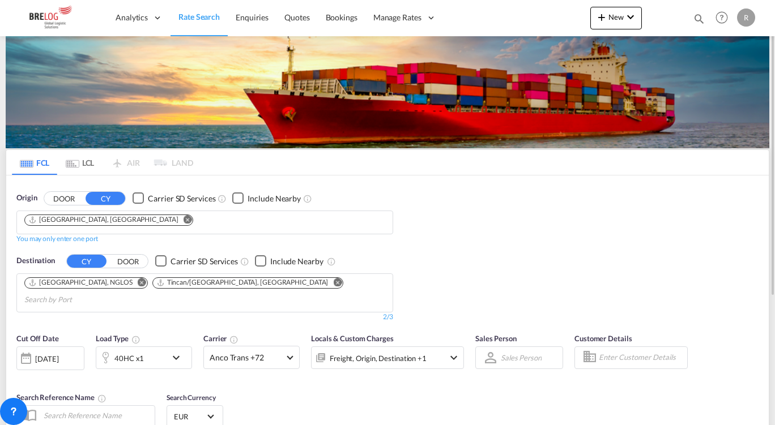 The width and height of the screenshot is (775, 425). Describe the element at coordinates (96, 416) in the screenshot. I see `input: Search Reference Name` at that location.